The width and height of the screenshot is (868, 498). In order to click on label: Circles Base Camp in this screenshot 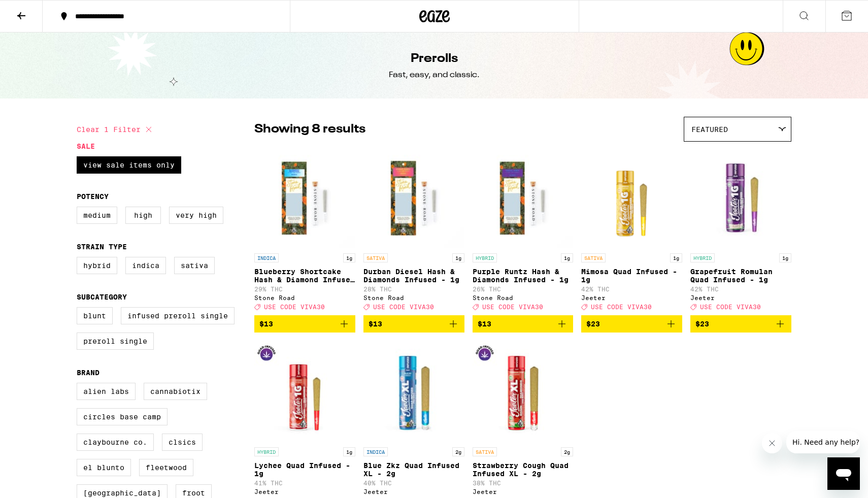, I will do `click(122, 417)`.